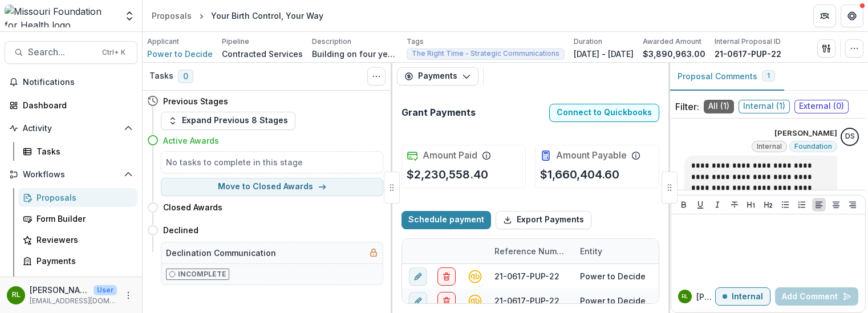 This screenshot has width=868, height=313. I want to click on p: Incomplete, so click(202, 274).